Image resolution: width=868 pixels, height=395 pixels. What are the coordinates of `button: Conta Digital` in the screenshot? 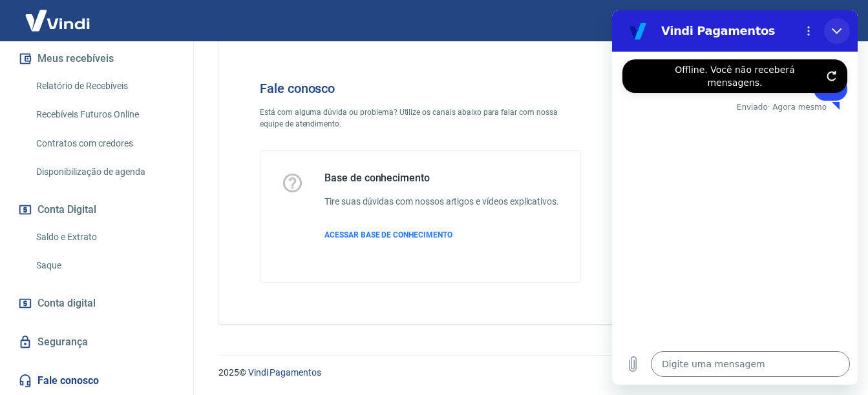 It's located at (97, 210).